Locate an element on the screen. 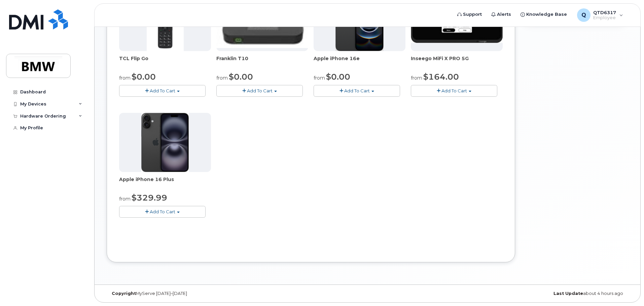 This screenshot has height=306, width=644. span: Support is located at coordinates (472, 14).